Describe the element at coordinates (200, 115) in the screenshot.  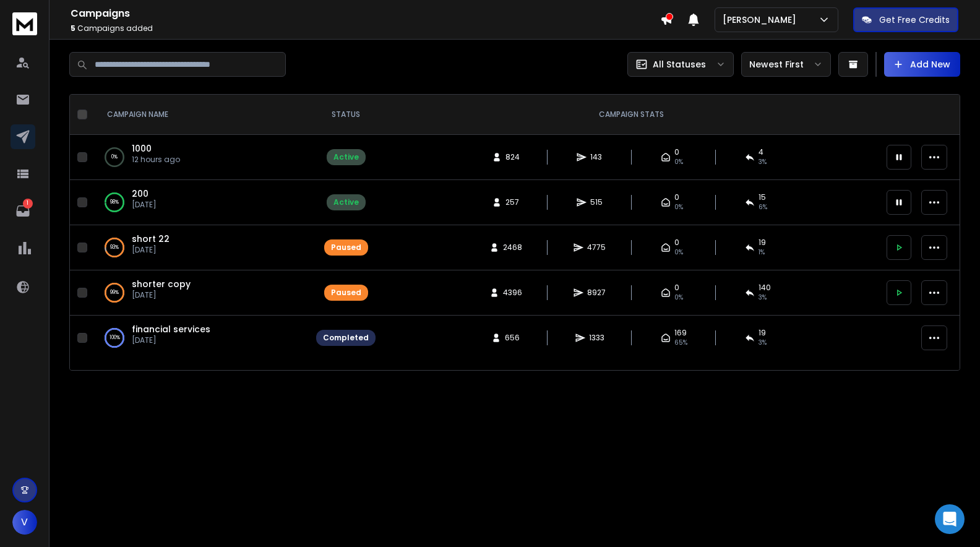
I see `th: CAMPAIGN NAME` at that location.